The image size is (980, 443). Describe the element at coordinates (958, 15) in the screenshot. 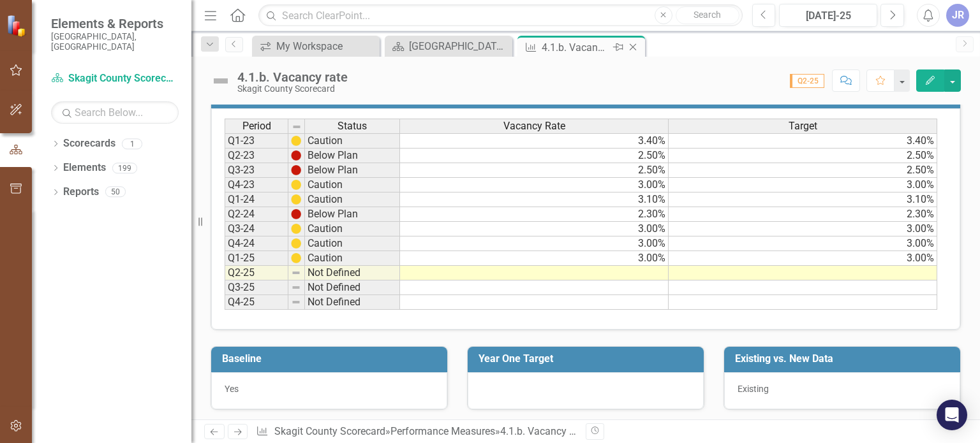

I see `button: JR` at that location.